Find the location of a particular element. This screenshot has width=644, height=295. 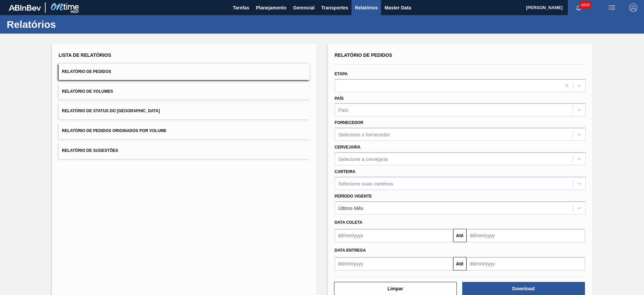

div: País is located at coordinates (344, 110).